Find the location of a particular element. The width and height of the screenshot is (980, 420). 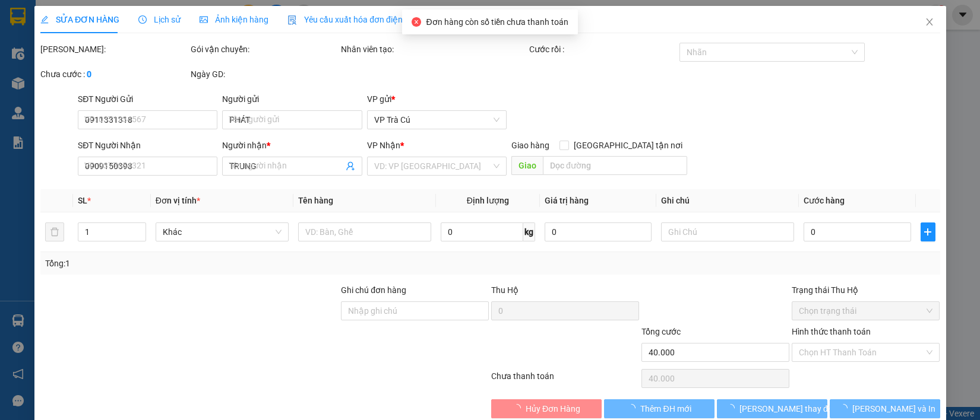

span: Tổng cước is located at coordinates (661, 332).